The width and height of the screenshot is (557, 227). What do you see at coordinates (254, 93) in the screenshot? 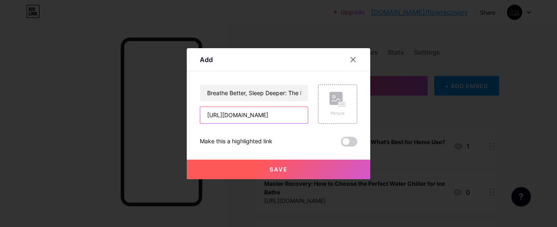
I see `input: Title` at bounding box center [254, 93].